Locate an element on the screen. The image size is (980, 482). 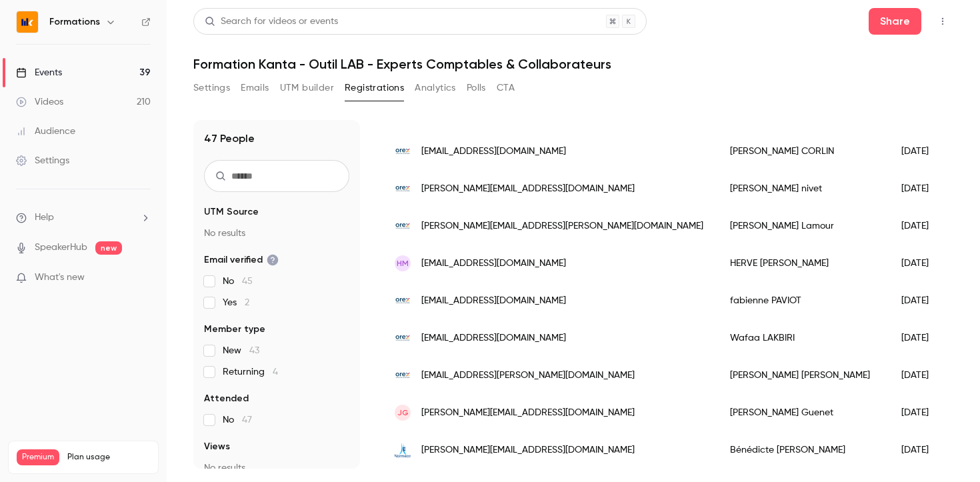
div: Videos is located at coordinates (39, 102).